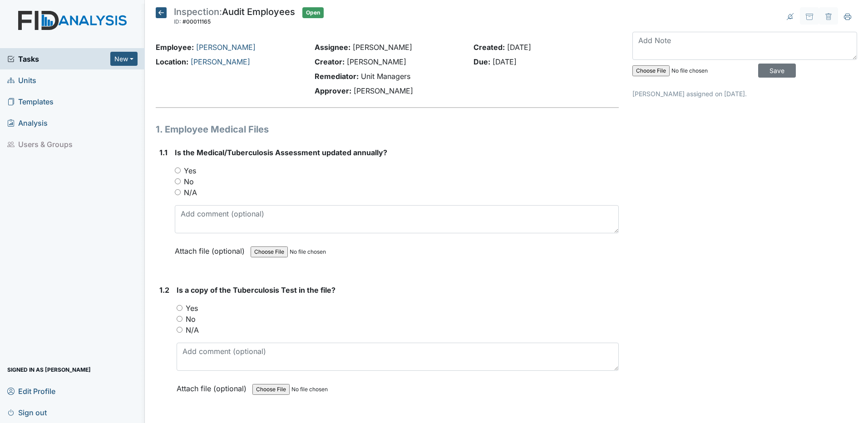  I want to click on span: #00011165, so click(196, 21).